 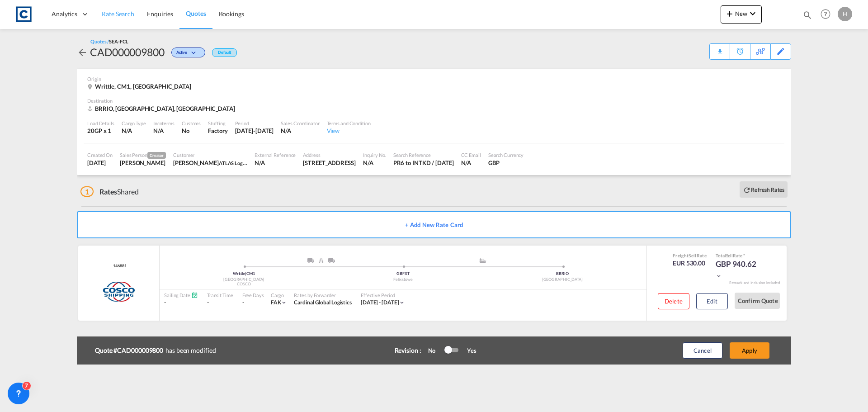 I want to click on div: Incoterms, so click(x=163, y=123).